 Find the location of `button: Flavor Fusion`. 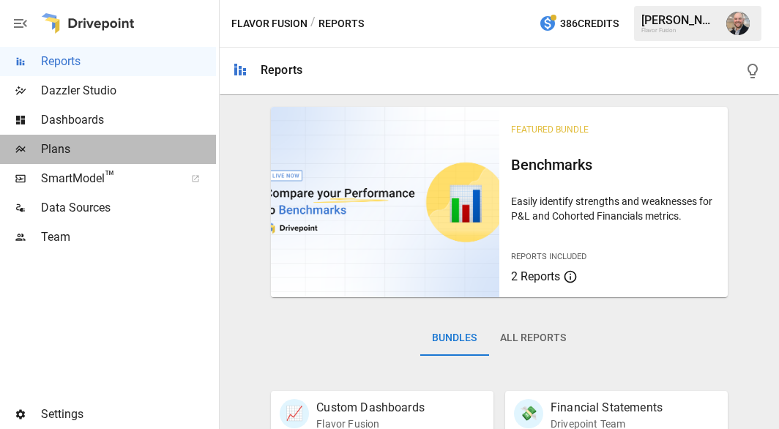

button: Flavor Fusion is located at coordinates (269, 23).